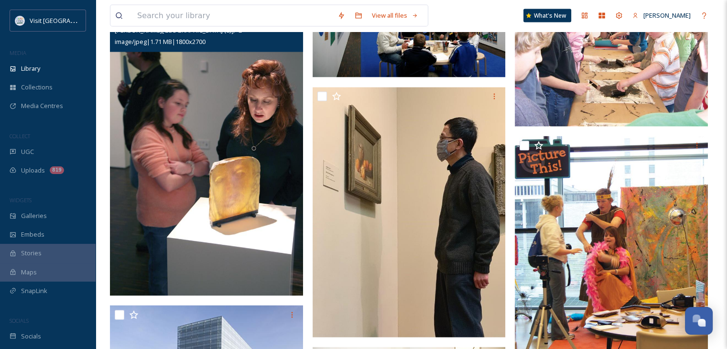 The width and height of the screenshot is (727, 349). Describe the element at coordinates (160, 42) in the screenshot. I see `span: image/jpeg | 1.71 MB | 1800 x 2700` at that location.